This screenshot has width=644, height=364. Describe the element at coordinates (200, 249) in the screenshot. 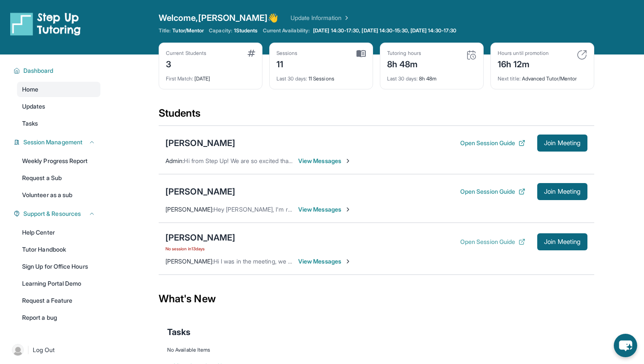

I see `span: No session in 13 days` at that location.